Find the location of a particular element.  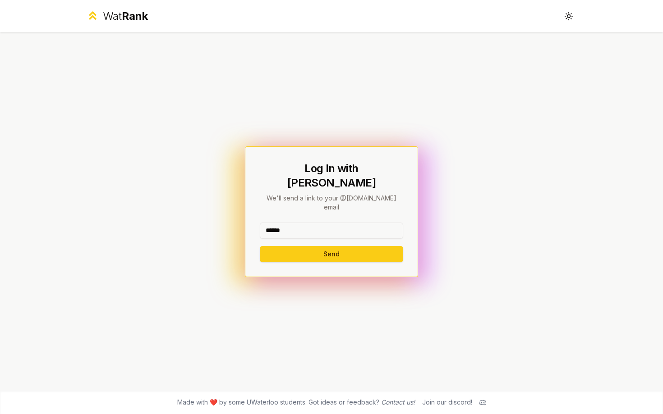

span: Made with ❤️ by some UWaterloo students. Got ideas or feedback? is located at coordinates (296, 403).